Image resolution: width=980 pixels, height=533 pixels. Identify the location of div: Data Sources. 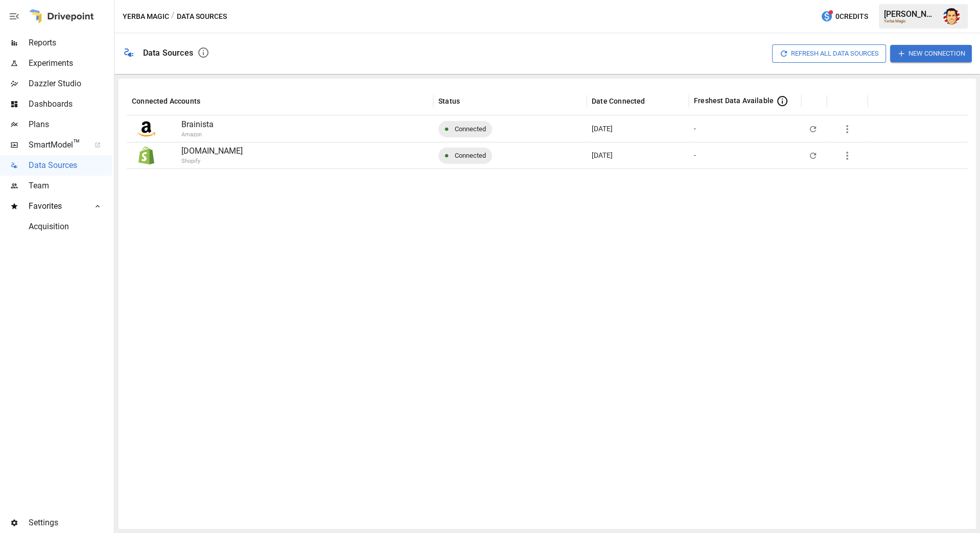
(168, 53).